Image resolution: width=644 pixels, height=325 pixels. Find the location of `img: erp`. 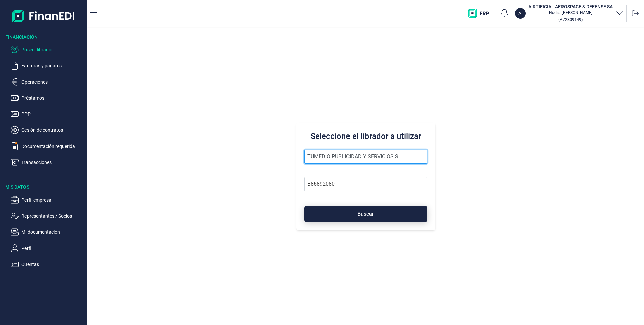

img: erp is located at coordinates (481, 13).